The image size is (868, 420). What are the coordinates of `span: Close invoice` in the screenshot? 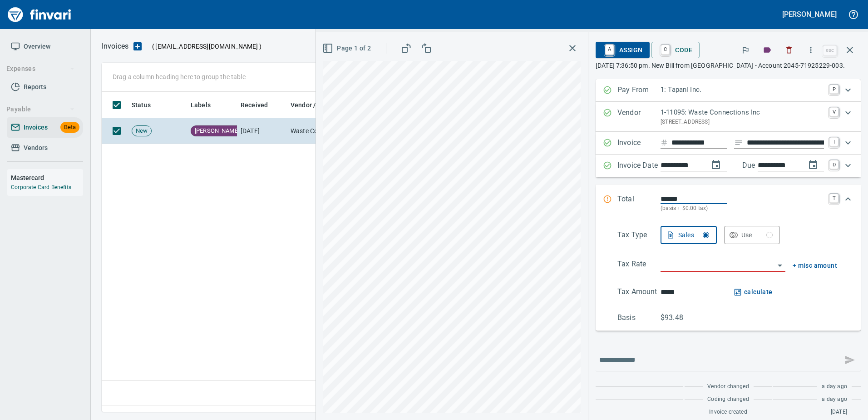 It's located at (841, 50).